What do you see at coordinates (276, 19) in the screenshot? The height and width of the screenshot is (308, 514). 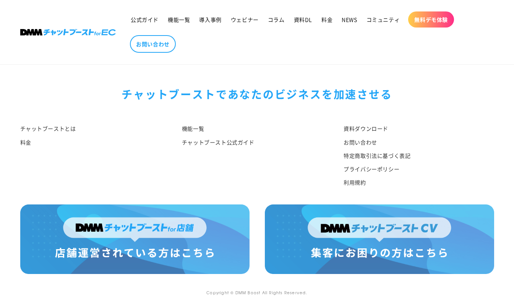 I see `a: コラム` at bounding box center [276, 19].